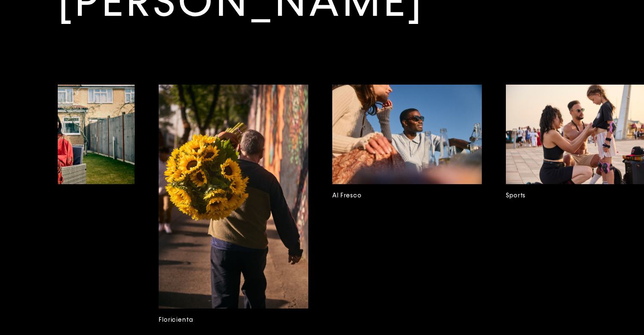 This screenshot has width=644, height=335. Describe the element at coordinates (233, 320) in the screenshot. I see `h3: Floricienta` at that location.